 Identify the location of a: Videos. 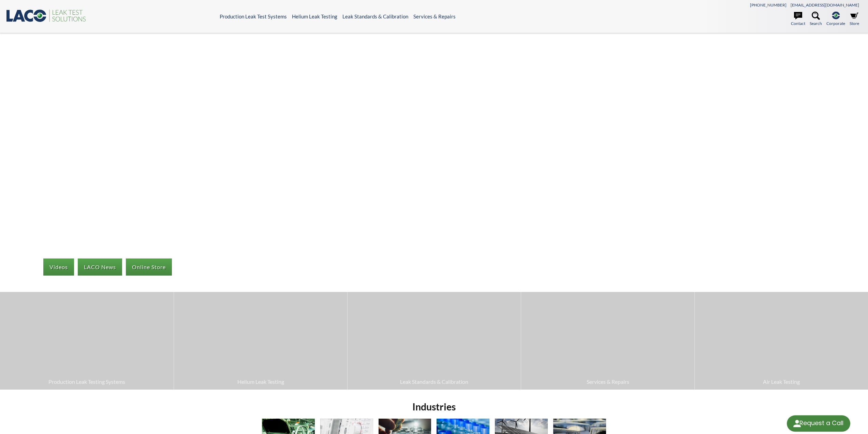
(59, 267).